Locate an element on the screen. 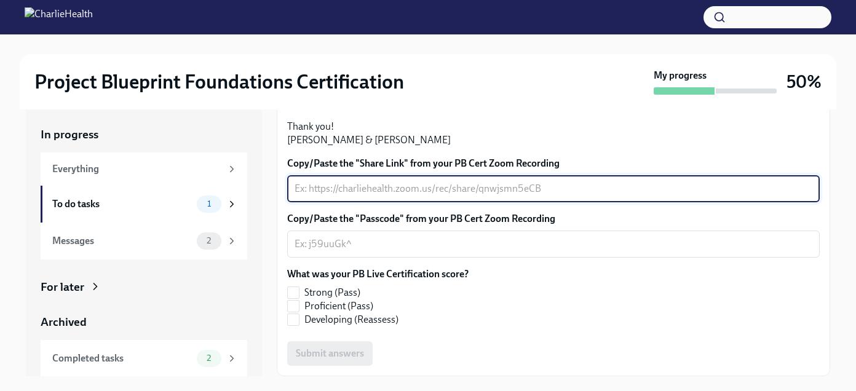  span: Developing (Reassess) is located at coordinates (351, 320).